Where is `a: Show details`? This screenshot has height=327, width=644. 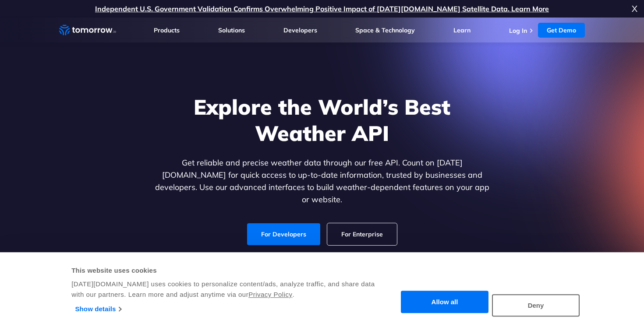
a: Show details is located at coordinates (98, 309).